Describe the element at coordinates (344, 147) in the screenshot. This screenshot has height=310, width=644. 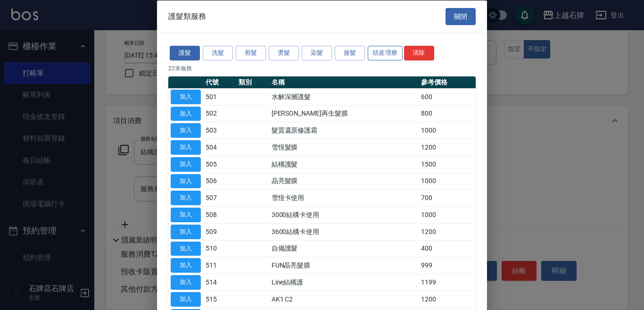
I see `td: 雪恆髮膜` at that location.